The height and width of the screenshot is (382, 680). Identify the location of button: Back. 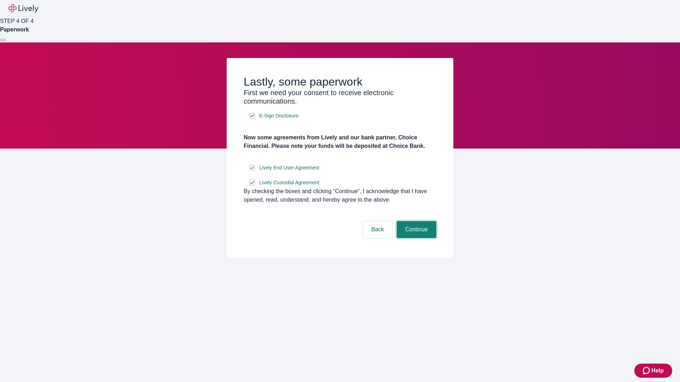
(377, 230).